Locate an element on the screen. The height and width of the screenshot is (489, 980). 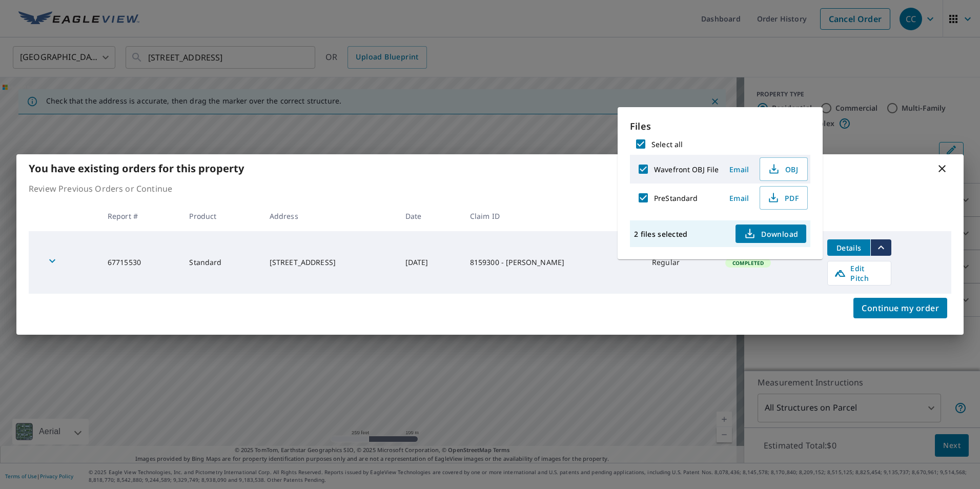
label: Wavefront OBJ File is located at coordinates (686, 169).